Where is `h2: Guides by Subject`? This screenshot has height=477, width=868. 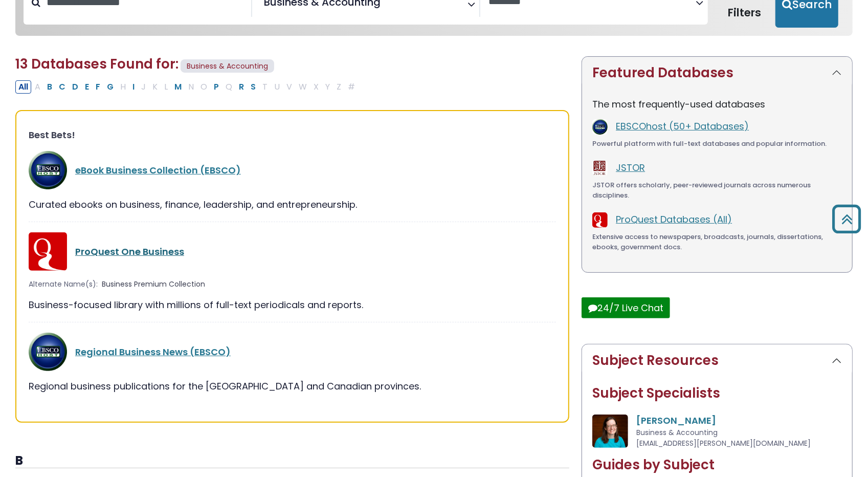 h2: Guides by Subject is located at coordinates (718, 465).